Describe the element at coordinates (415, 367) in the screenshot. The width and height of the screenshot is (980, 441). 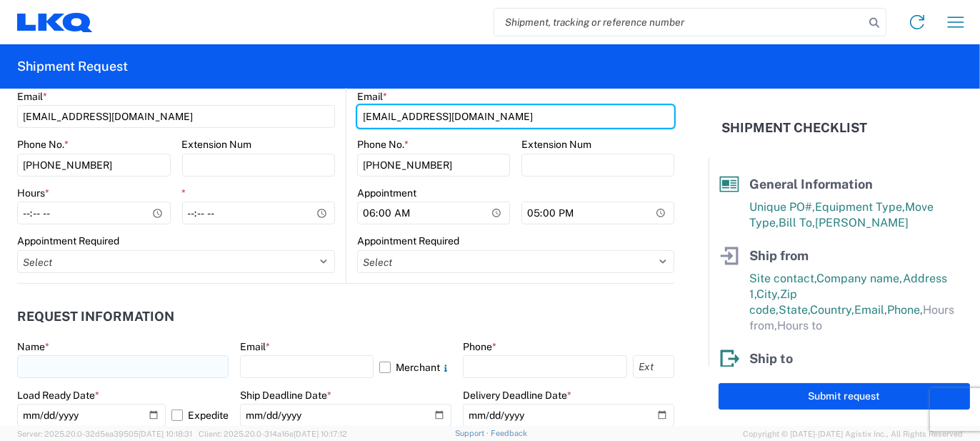
I see `label: Merchant` at that location.